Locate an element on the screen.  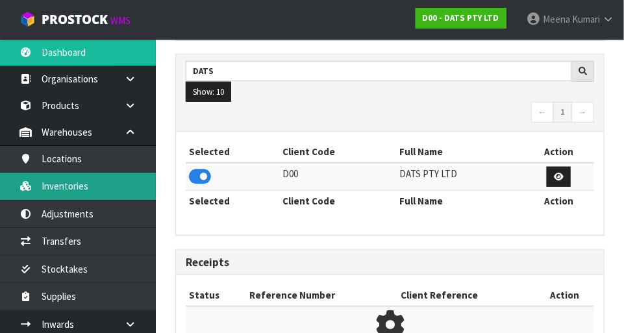
h3: Receipts is located at coordinates (389, 262).